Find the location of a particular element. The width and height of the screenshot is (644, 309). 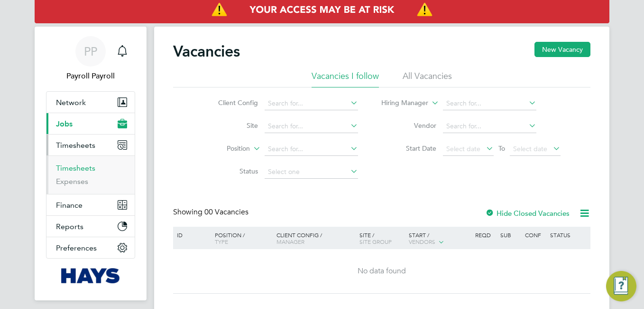

div: Showing is located at coordinates (212, 212).